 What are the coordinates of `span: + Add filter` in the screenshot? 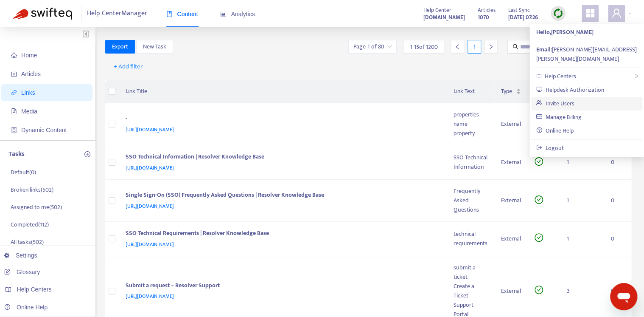 It's located at (128, 67).